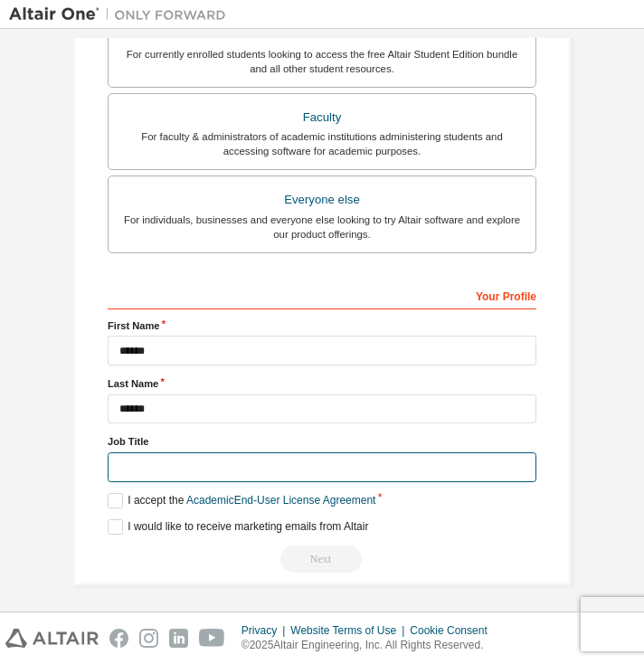  What do you see at coordinates (148, 638) in the screenshot?
I see `img: instagram.svg` at bounding box center [148, 638].